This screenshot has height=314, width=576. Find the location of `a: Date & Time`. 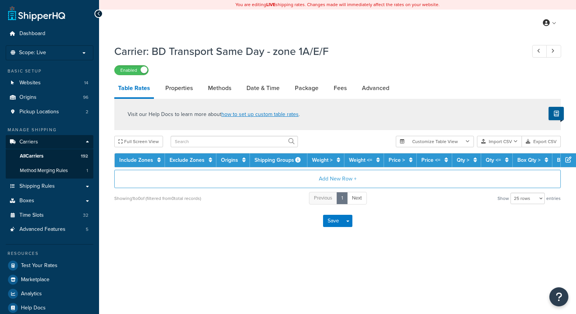

a: Date & Time is located at coordinates (263, 88).